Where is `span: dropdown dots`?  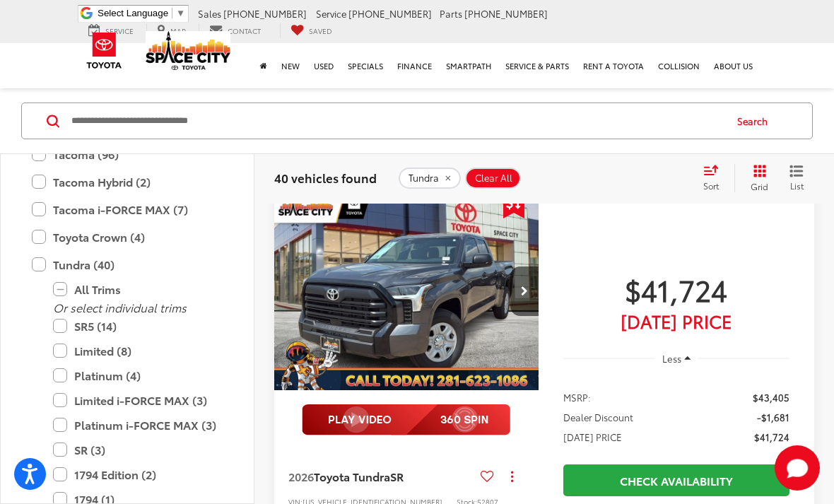
span: dropdown dots is located at coordinates (512, 476).